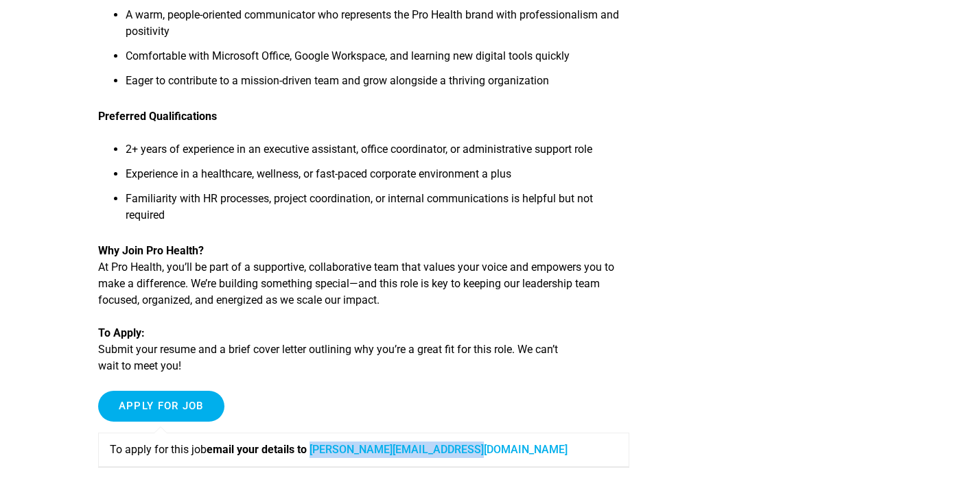  I want to click on input: Apply for job, so click(161, 406).